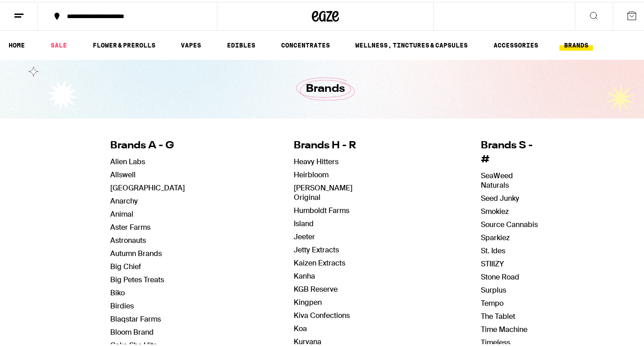  What do you see at coordinates (17, 43) in the screenshot?
I see `a: HOME` at bounding box center [17, 43].